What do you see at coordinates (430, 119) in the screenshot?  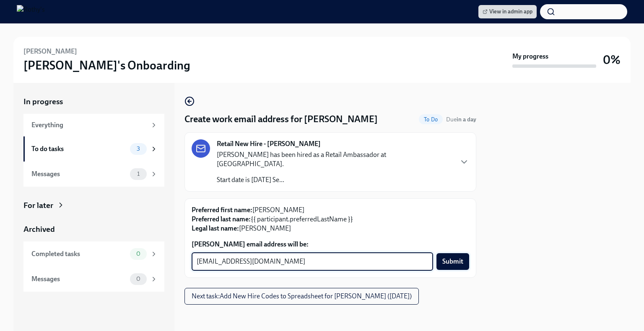 I see `span: To Do` at bounding box center [430, 119].